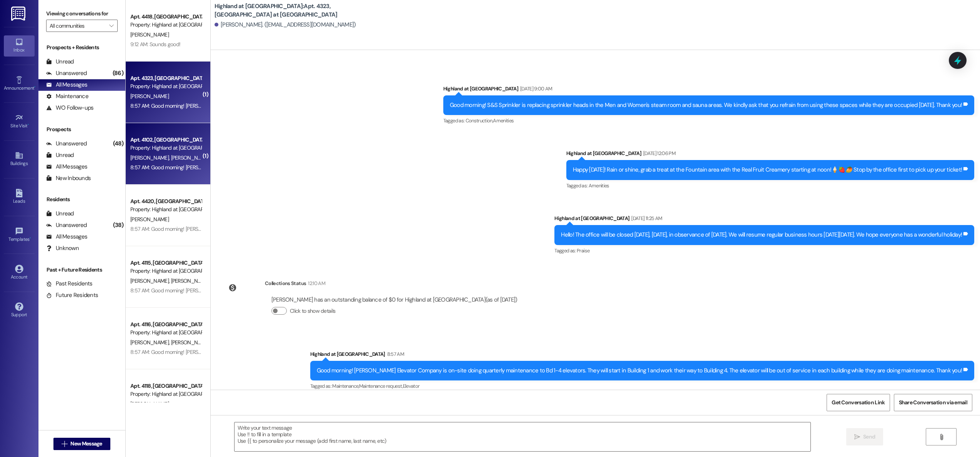 Image resolution: width=980 pixels, height=457 pixels. What do you see at coordinates (20, 273) in the screenshot?
I see `a: Account` at bounding box center [20, 273].